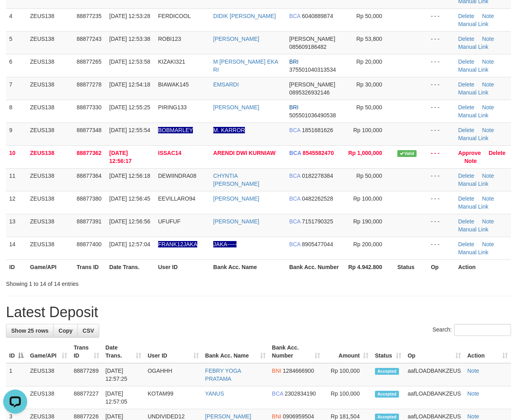  Describe the element at coordinates (88, 331) in the screenshot. I see `a: CSV` at that location.